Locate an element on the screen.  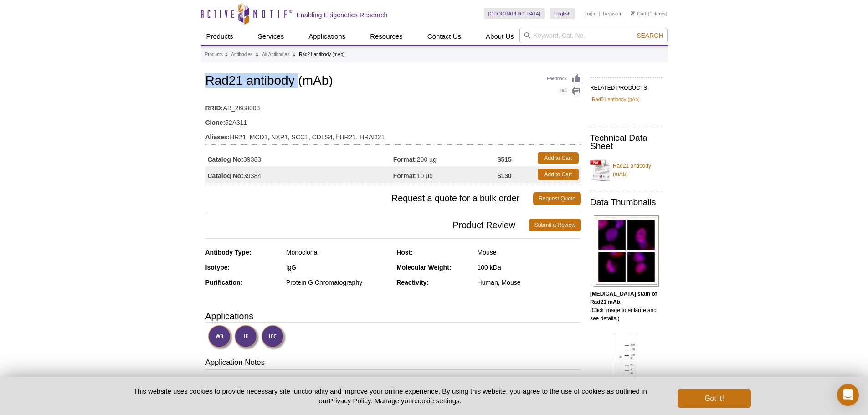
strong: Reactivity: is located at coordinates (412, 283).